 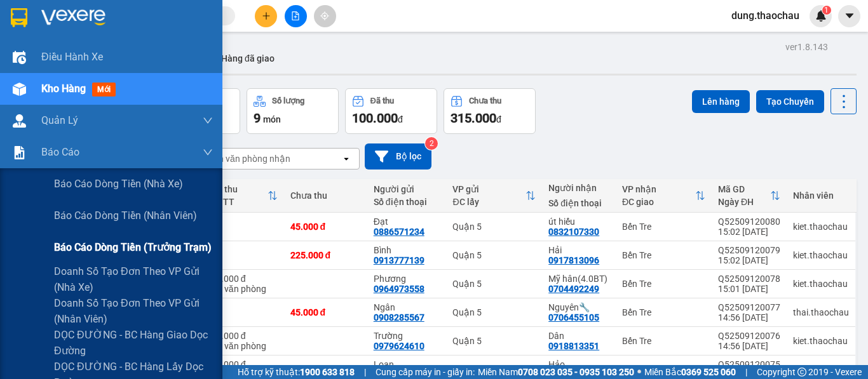 What do you see at coordinates (399, 289) in the screenshot?
I see `div: 0964973558` at bounding box center [399, 289].